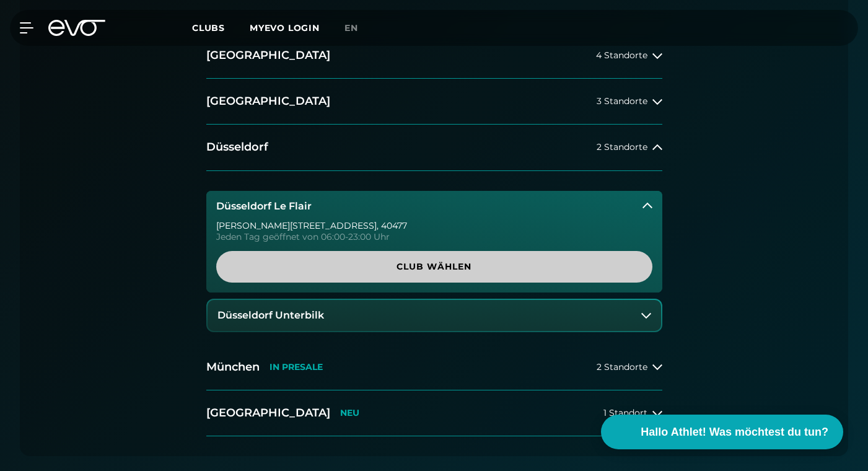 This screenshot has width=868, height=471. What do you see at coordinates (434, 368) in the screenshot?
I see `button: MünchenIN PRESALE2 Standorte` at bounding box center [434, 368].